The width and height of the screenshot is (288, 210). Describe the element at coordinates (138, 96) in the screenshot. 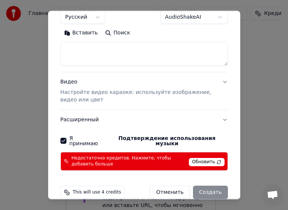

I see `p: Настройте видео караоке: используйте изображение, видео или цвет` at that location.